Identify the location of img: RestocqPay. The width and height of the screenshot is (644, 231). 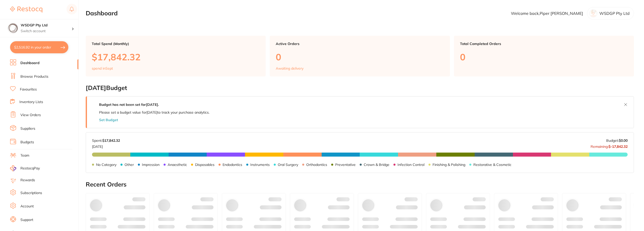
(13, 168).